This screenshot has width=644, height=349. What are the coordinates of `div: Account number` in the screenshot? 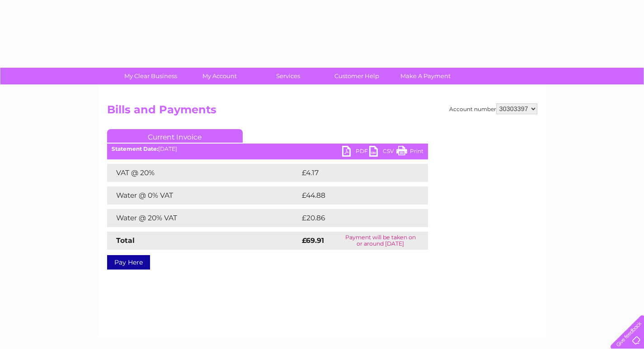 It's located at (493, 109).